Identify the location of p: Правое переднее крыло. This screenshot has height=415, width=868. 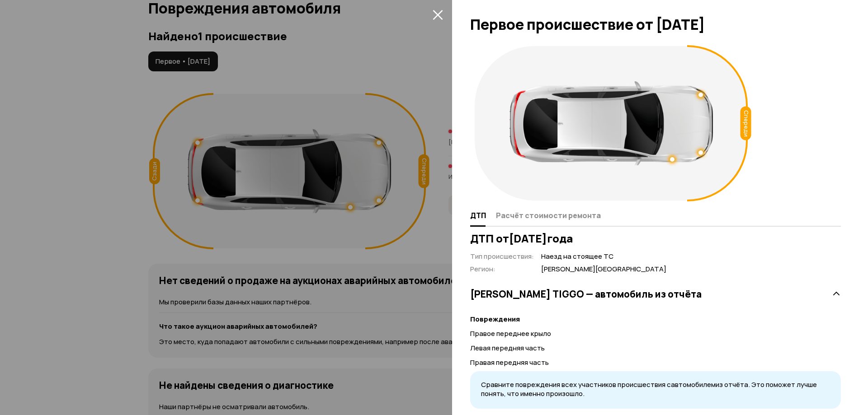
(655, 334).